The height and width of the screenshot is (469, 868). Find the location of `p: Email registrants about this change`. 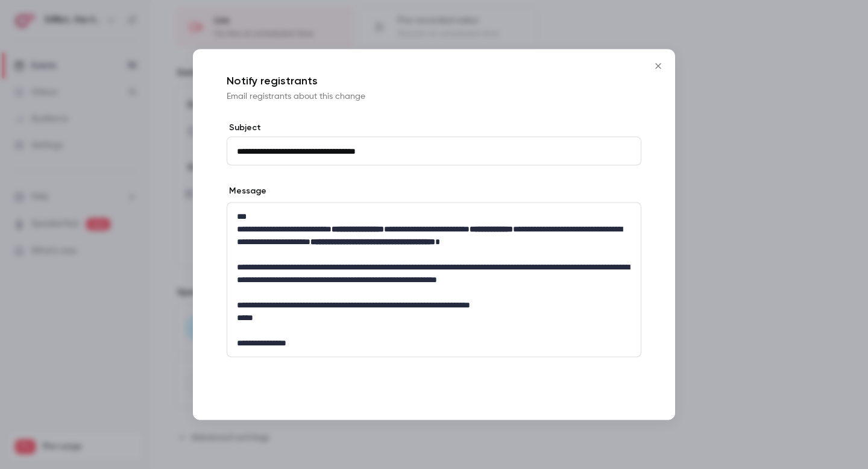

p: Email registrants about this change is located at coordinates (434, 97).